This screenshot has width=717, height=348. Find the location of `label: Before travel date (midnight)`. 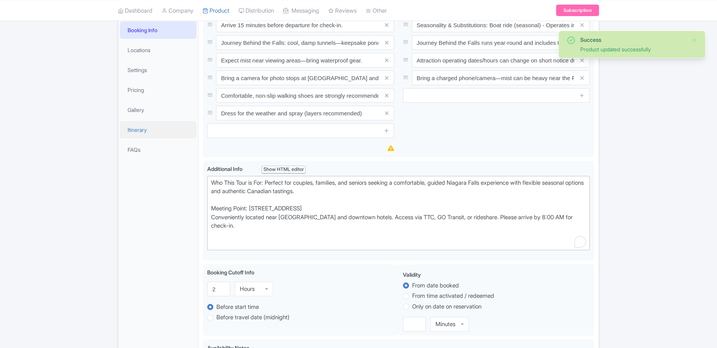

label: Before travel date (midnight) is located at coordinates (253, 317).